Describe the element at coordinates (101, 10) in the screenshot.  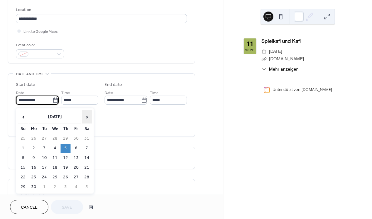
I see `div: Location` at that location.